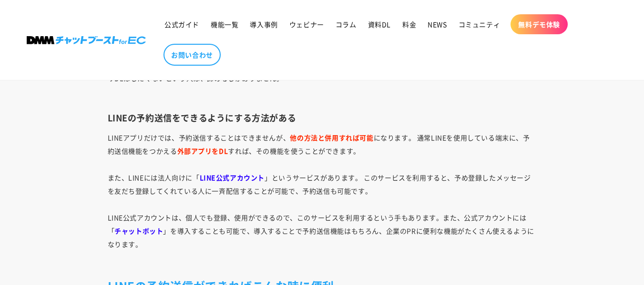  Describe the element at coordinates (139, 231) in the screenshot. I see `strong: チャットボット` at that location.